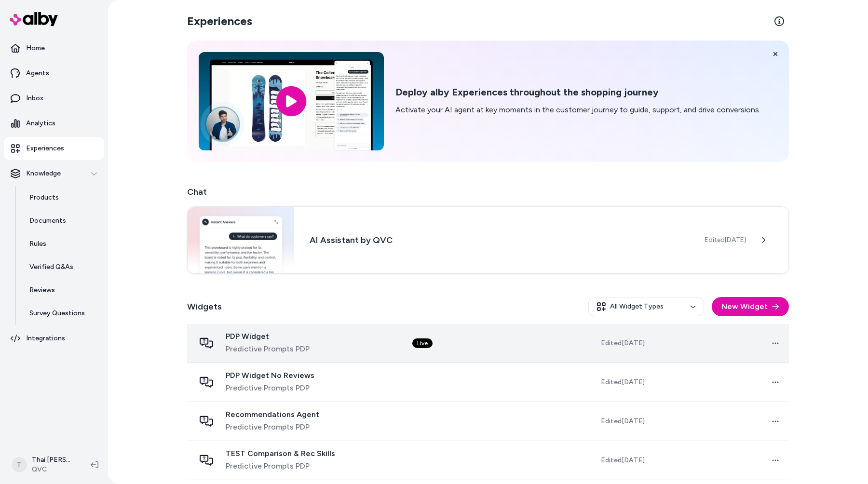 The height and width of the screenshot is (484, 868). What do you see at coordinates (62, 267) in the screenshot?
I see `a: Verified Q&As` at bounding box center [62, 267].